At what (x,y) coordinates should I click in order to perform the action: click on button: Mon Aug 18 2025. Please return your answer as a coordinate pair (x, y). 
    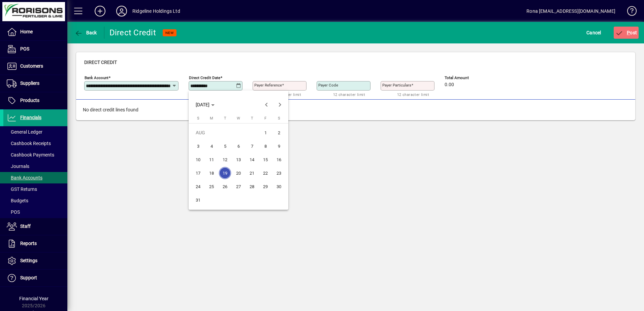
    Looking at the image, I should click on (211, 173).